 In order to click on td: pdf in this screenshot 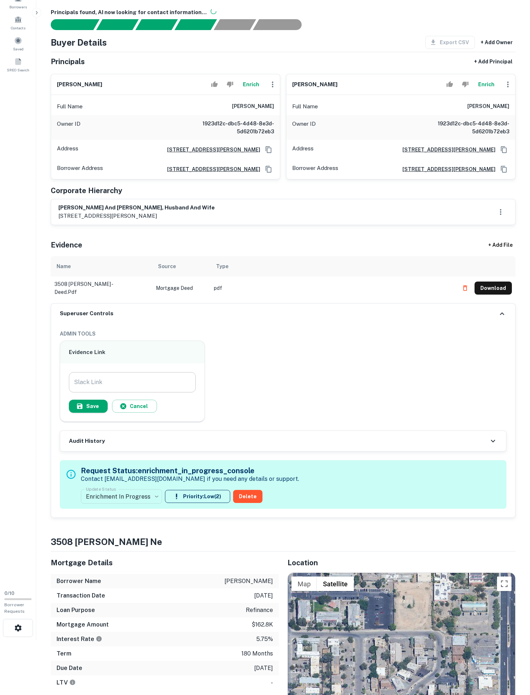, I will do `click(332, 288)`.